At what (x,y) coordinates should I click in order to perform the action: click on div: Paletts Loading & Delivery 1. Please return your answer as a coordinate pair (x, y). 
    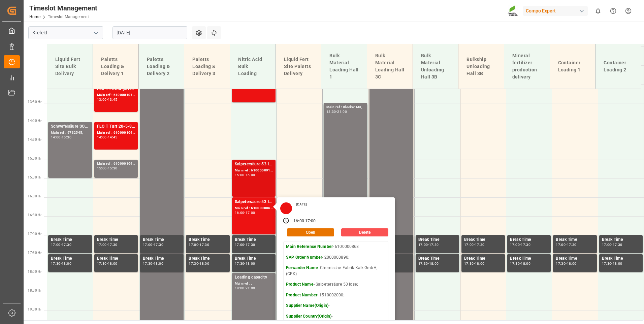
    Looking at the image, I should click on (115, 66).